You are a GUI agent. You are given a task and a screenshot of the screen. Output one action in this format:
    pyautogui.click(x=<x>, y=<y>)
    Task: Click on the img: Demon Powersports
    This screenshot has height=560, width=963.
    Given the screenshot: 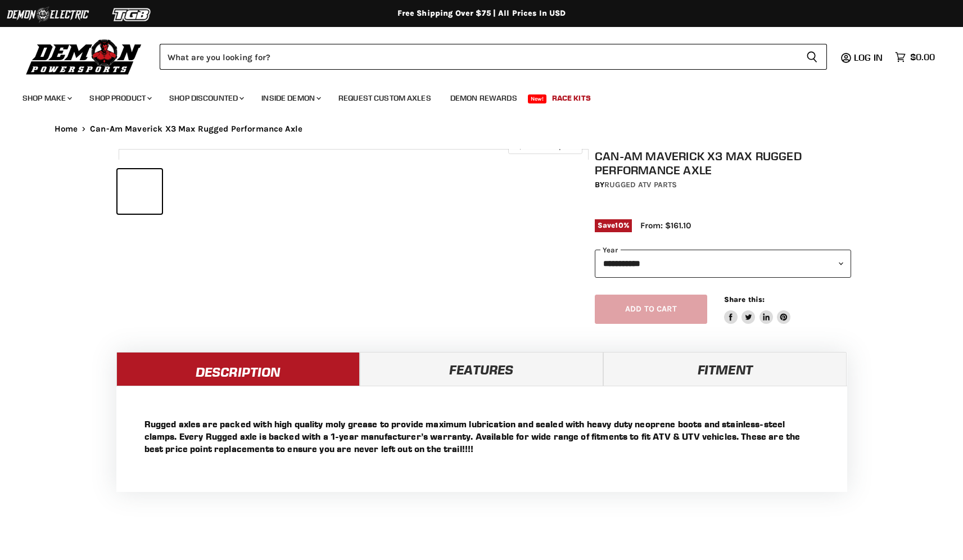 What is the action you would take?
    pyautogui.click(x=84, y=57)
    